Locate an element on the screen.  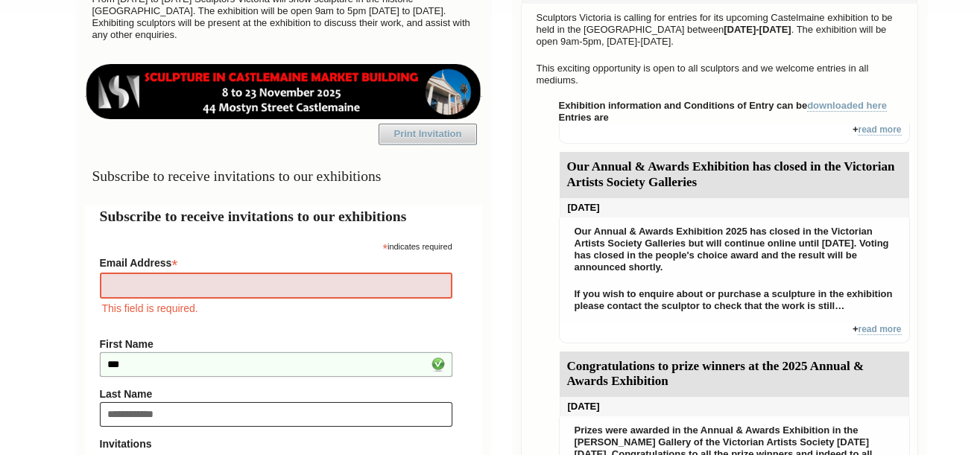
p: Our Annual & Awards Exhibition 2025 has closed in the Victorian Artists Society Galleries but wil... is located at coordinates (734, 250).